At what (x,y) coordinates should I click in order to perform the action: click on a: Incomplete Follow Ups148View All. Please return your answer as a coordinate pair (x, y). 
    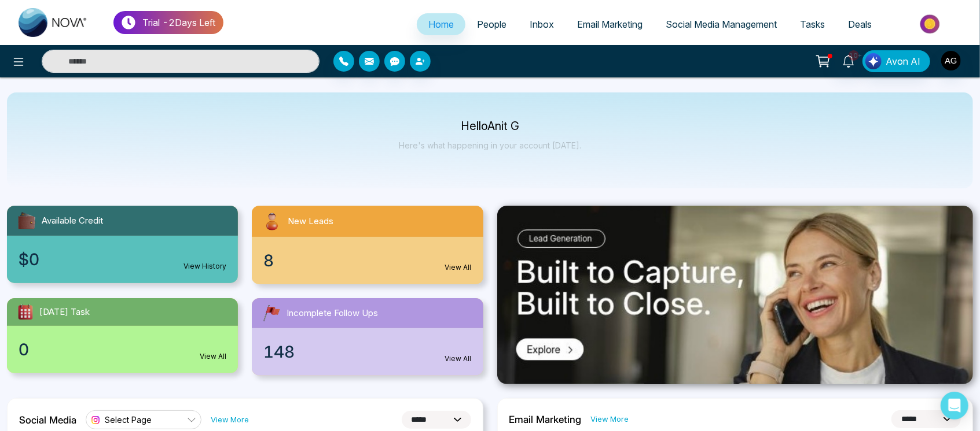
    Looking at the image, I should click on (367, 337).